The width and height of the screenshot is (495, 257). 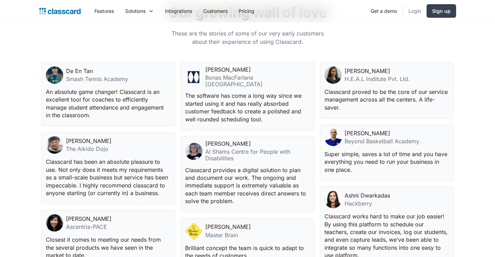 What do you see at coordinates (60, 11) in the screenshot?
I see `a: Logo` at bounding box center [60, 11].